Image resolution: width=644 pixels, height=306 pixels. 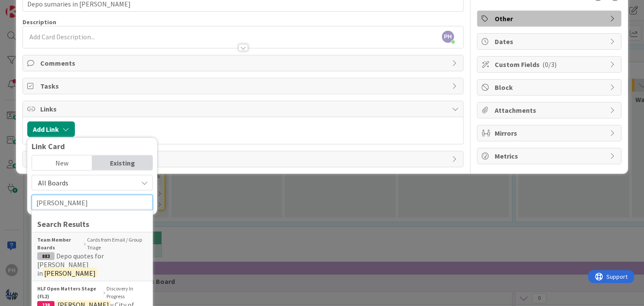 What do you see at coordinates (46, 256) in the screenshot?
I see `div: 883` at bounding box center [46, 256].